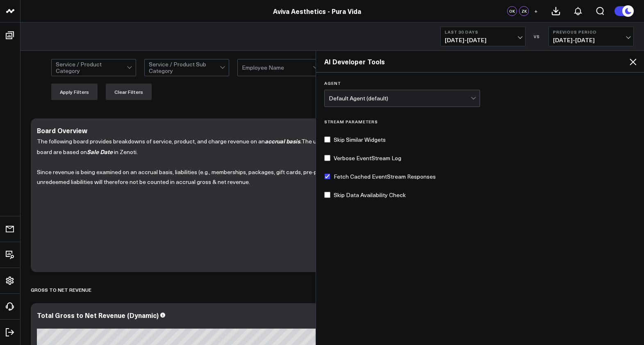 The image size is (644, 345). I want to click on div: Default Agent (default), so click(400, 98).